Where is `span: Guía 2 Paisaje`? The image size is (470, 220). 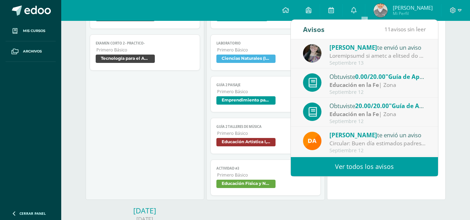 span: Guía 2 Paisaje is located at coordinates (265, 85).